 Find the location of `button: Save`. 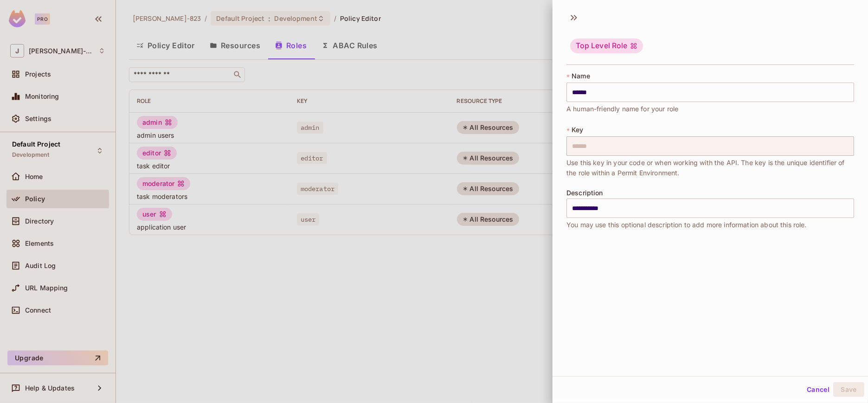

button: Save is located at coordinates (848, 390).